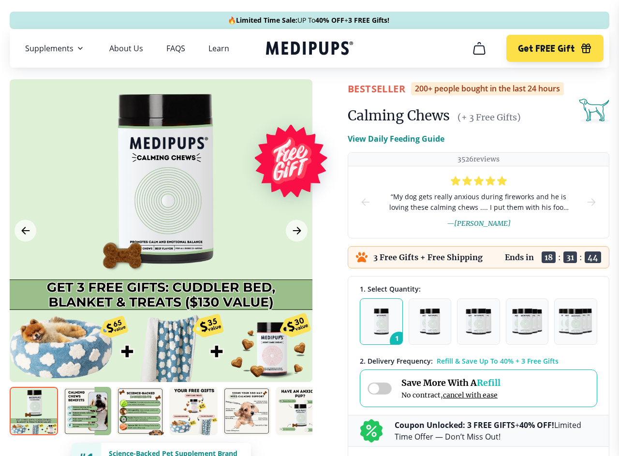  What do you see at coordinates (398, 115) in the screenshot?
I see `h1: Calming Chews` at bounding box center [398, 115].